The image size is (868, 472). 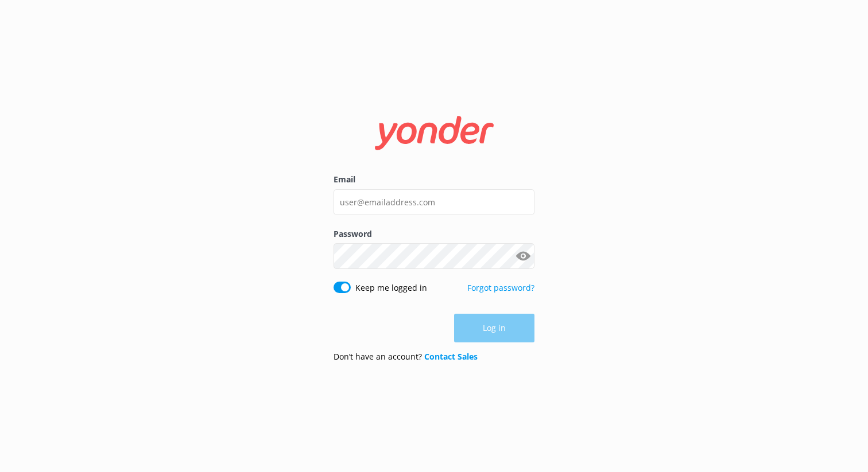 What do you see at coordinates (434, 202) in the screenshot?
I see `input: user@emailaddress.com` at bounding box center [434, 202].